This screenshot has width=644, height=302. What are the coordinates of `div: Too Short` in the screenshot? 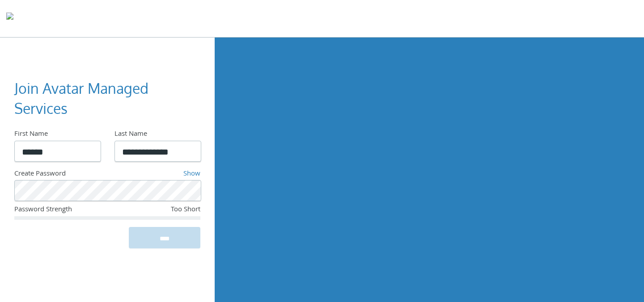 It's located at (169, 210).